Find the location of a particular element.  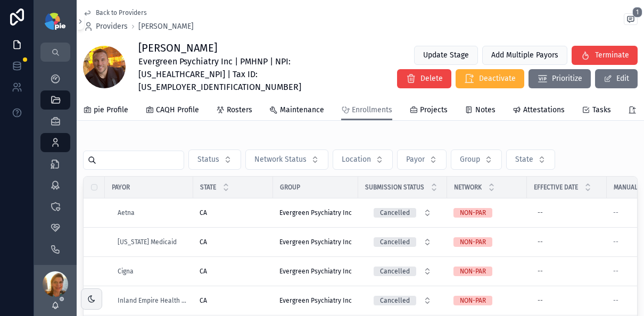

a: pie Profile is located at coordinates (105, 111).